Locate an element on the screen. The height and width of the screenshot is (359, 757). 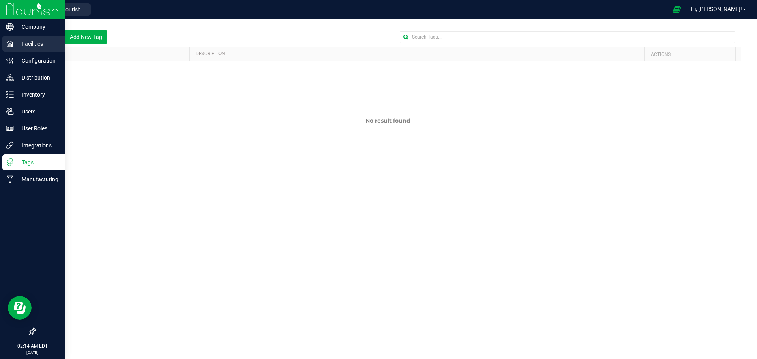
p: Facilities is located at coordinates (37, 44).